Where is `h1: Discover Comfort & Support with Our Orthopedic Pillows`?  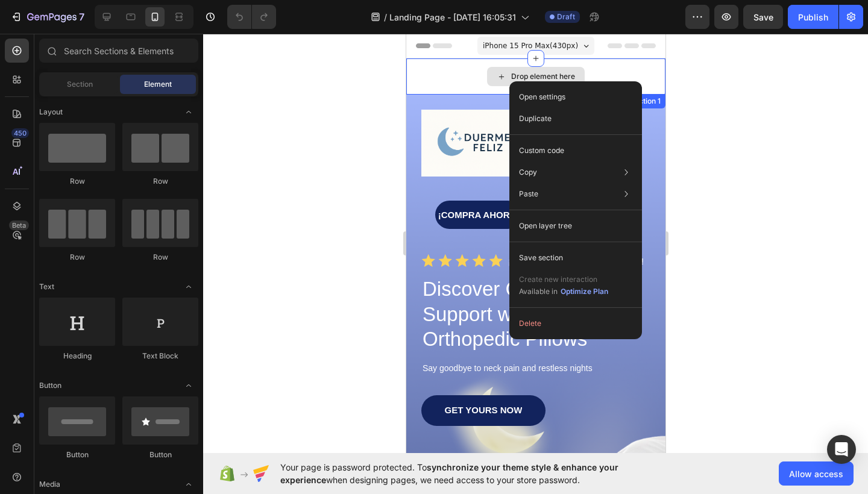 h1: Discover Comfort & Support with Our Orthopedic Pillows is located at coordinates (129, 280).